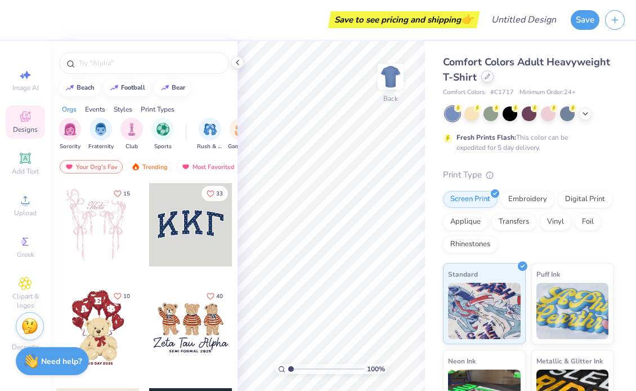 This screenshot has height=391, width=636. What do you see at coordinates (69, 109) in the screenshot?
I see `div: Orgs` at bounding box center [69, 109].